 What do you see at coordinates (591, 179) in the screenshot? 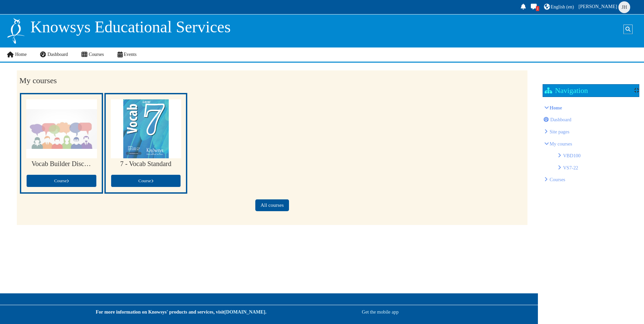
I see `li: Courses` at bounding box center [591, 179].